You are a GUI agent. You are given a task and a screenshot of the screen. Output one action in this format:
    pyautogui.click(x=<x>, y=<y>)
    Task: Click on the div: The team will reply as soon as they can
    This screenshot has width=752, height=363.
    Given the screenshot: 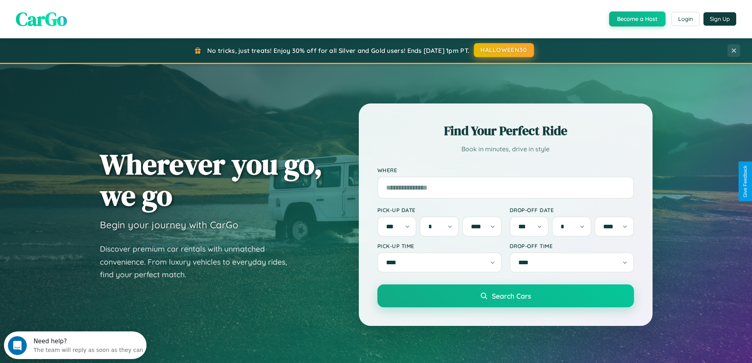 What is the action you would take?
    pyautogui.click(x=84, y=17)
    